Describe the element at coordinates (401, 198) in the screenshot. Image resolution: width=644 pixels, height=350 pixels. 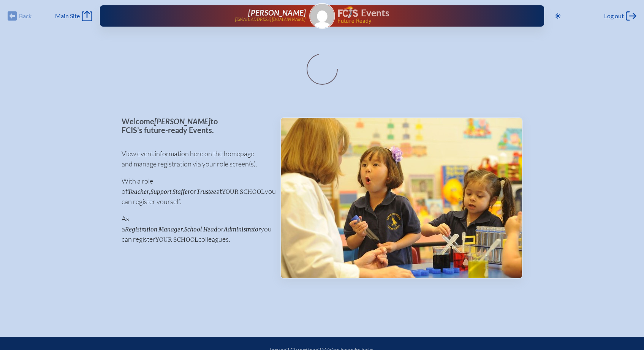
I see `img: Events` at that location.